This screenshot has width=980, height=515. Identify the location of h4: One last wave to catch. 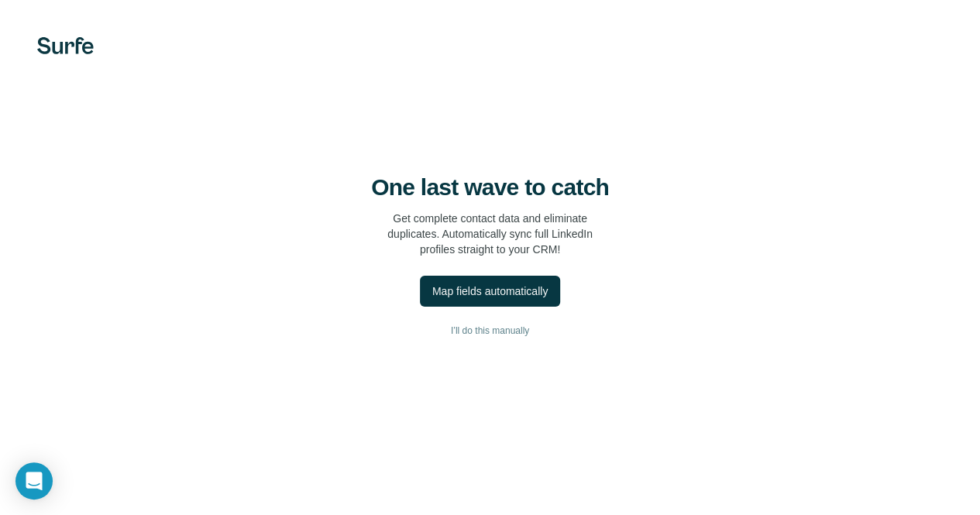
(490, 187).